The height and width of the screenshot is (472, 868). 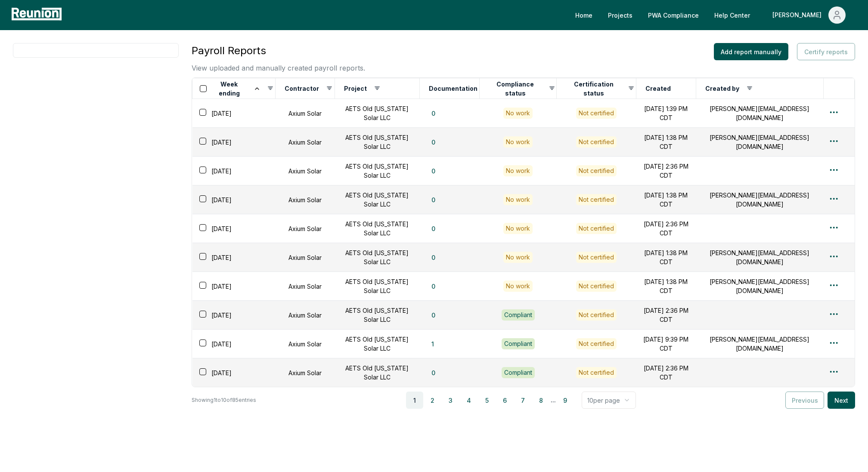 What do you see at coordinates (453, 89) in the screenshot?
I see `button: Documentation` at bounding box center [453, 89].